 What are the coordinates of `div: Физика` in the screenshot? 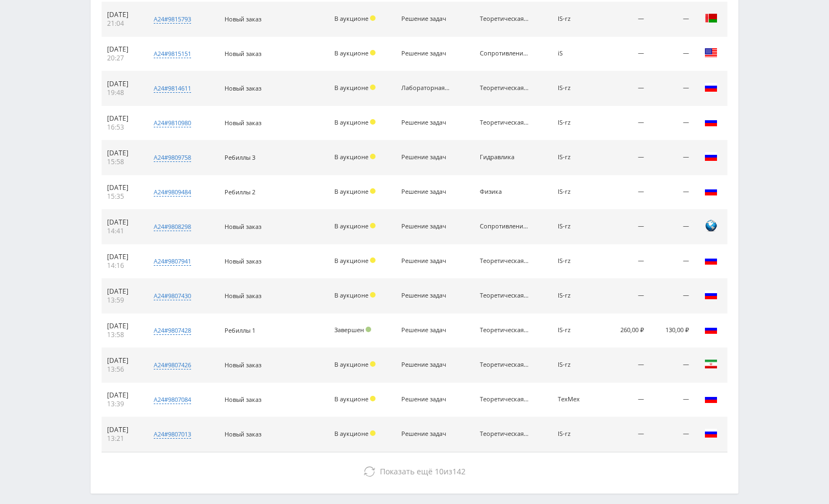 It's located at (504, 192).